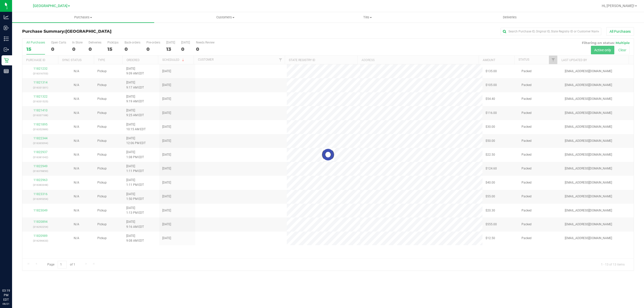  I want to click on button: All Purchases, so click(621, 32).